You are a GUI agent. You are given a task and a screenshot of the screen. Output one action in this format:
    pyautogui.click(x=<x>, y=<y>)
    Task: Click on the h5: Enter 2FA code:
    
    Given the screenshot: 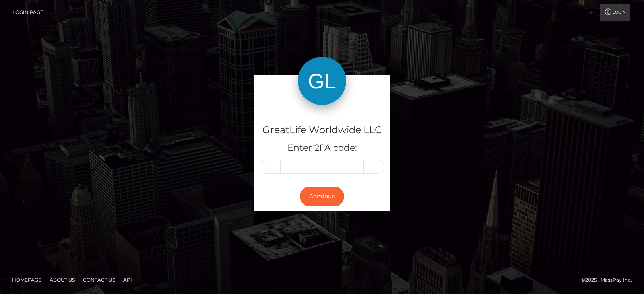 What is the action you would take?
    pyautogui.click(x=322, y=148)
    